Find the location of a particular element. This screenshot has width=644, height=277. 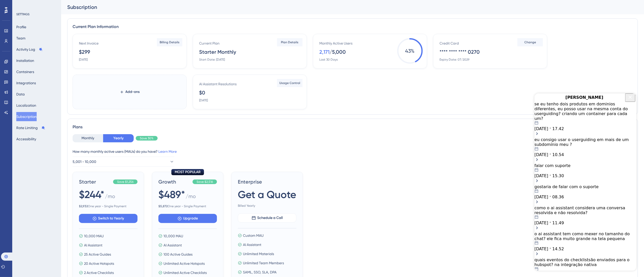

button: Monthly is located at coordinates (88, 138).